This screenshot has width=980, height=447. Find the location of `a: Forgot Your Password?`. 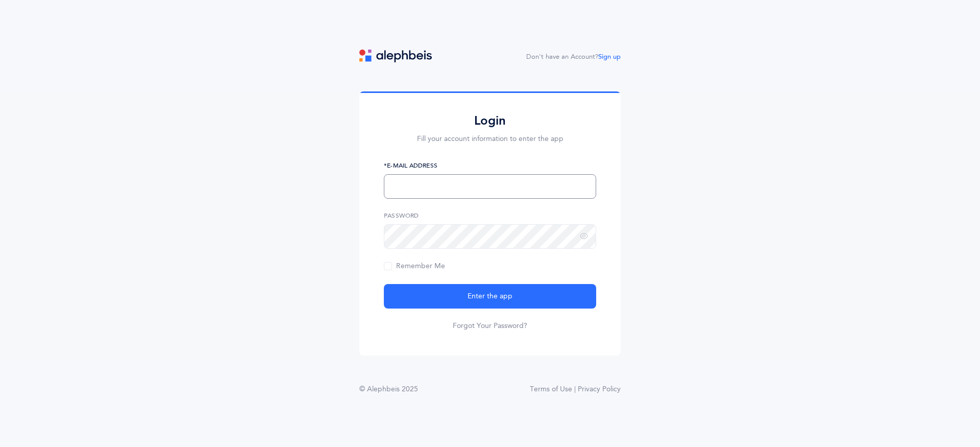

a: Forgot Your Password? is located at coordinates (490, 326).